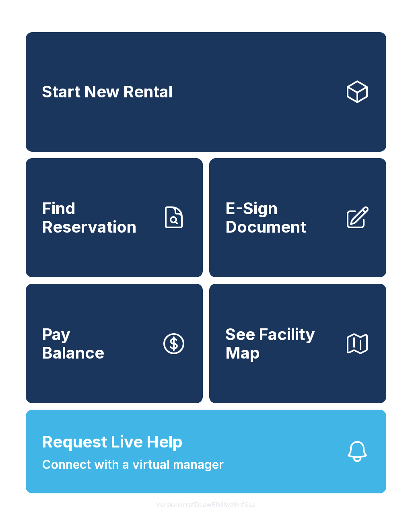  I want to click on button: PayBalance, so click(114, 343).